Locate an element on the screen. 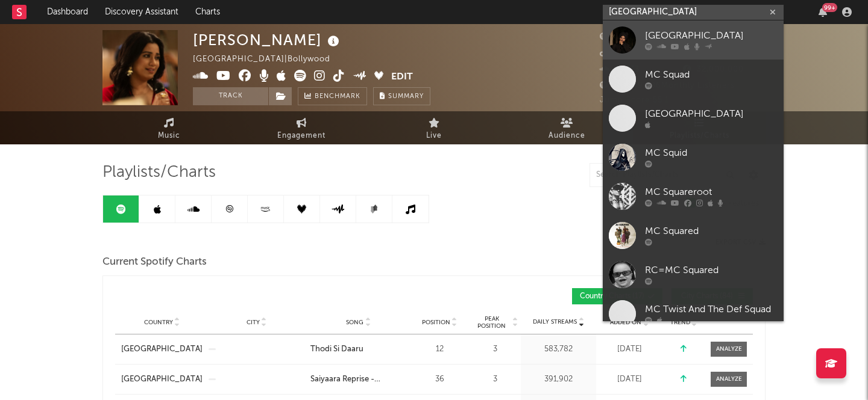  div: MC Squad is located at coordinates (711, 75).